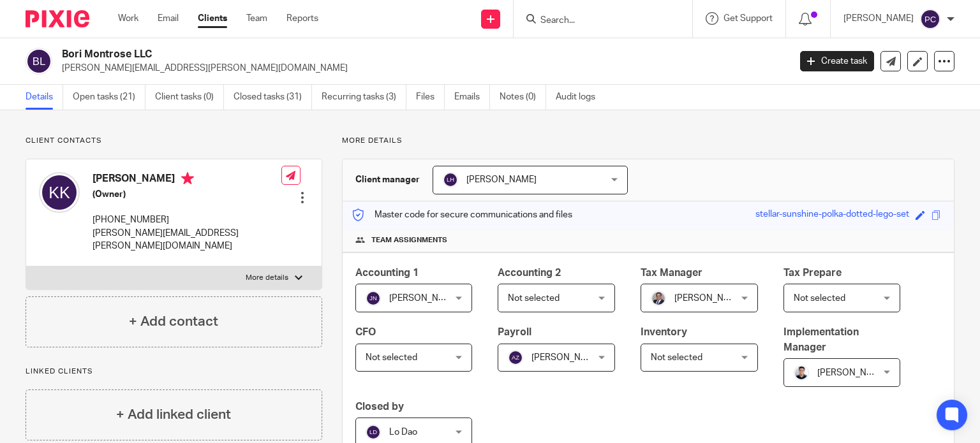 The width and height of the screenshot is (980, 443). I want to click on span: Payroll, so click(514, 333).